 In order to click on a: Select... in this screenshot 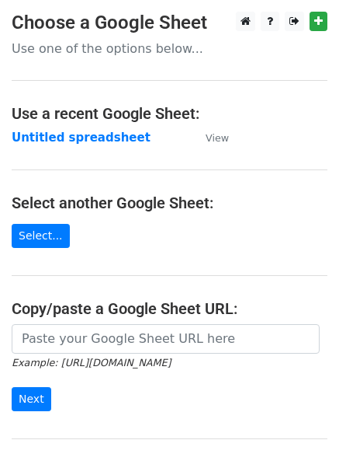, I will do `click(40, 235)`.